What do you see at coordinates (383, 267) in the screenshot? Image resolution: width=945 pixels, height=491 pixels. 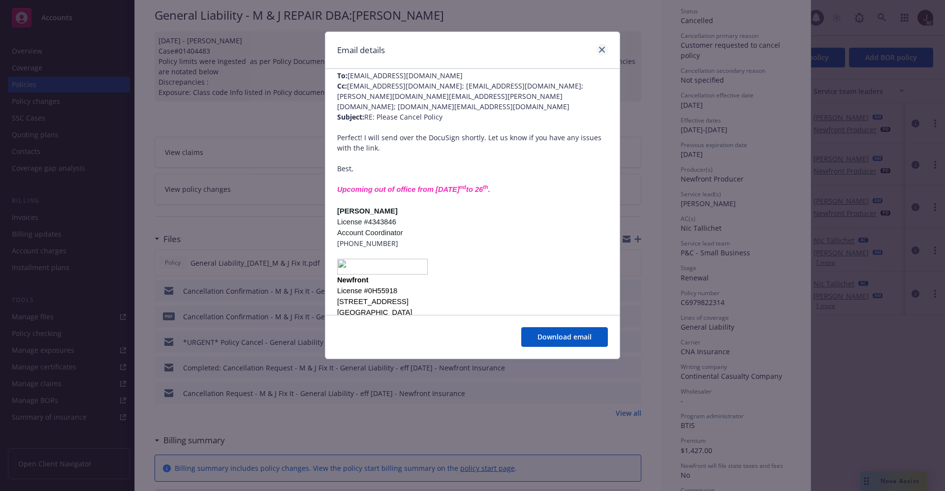 I see `img: 2a642c83-c33b-48bc-a901-dd3c7f593112@Image_0_` at bounding box center [383, 267].